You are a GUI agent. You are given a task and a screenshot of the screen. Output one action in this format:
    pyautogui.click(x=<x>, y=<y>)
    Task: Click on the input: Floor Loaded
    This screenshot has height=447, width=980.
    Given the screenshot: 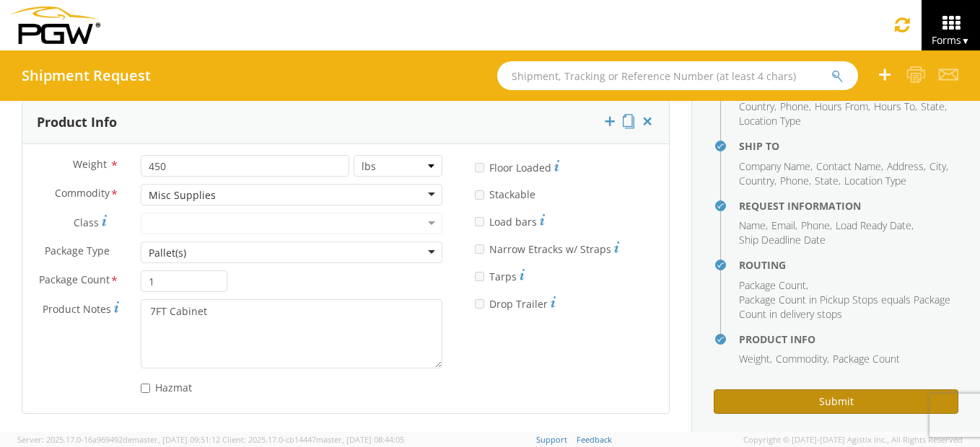 What is the action you would take?
    pyautogui.click(x=479, y=167)
    